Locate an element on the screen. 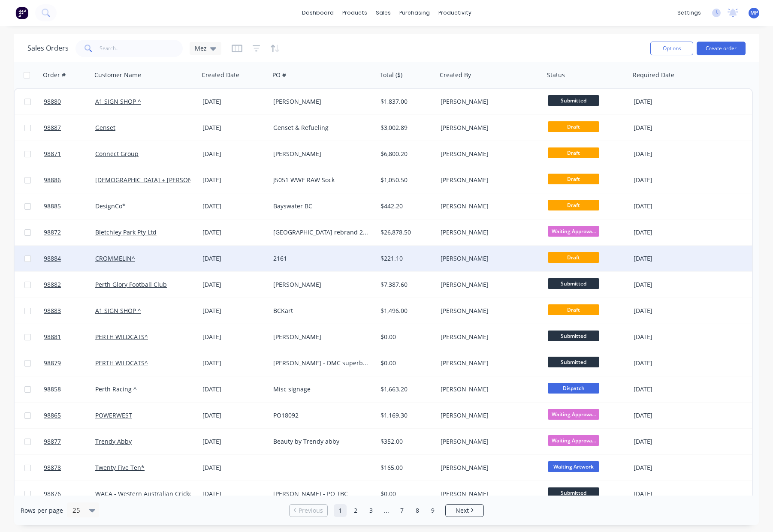 The image size is (773, 532). a: Trendy Abby is located at coordinates (113, 442).